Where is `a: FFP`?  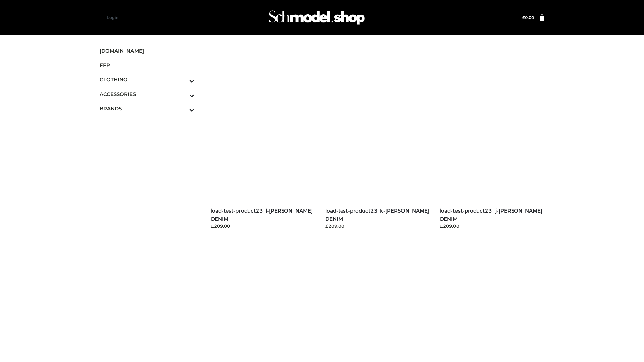
a: FFP is located at coordinates (147, 65).